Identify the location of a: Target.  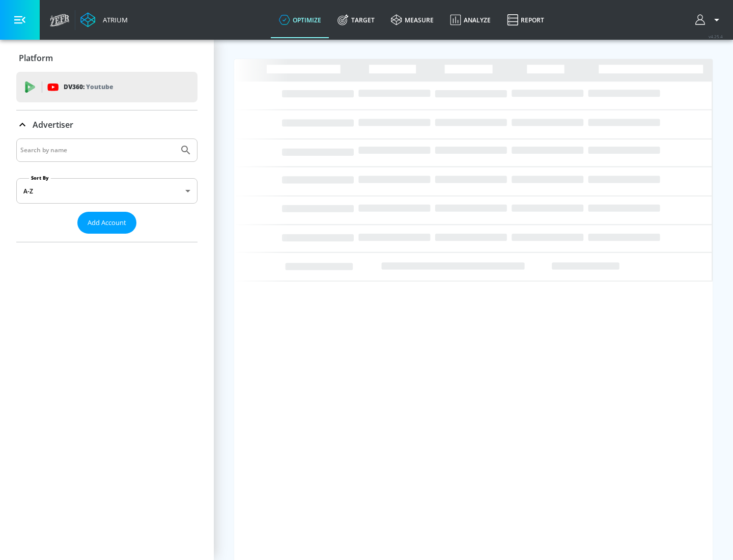
(356, 20).